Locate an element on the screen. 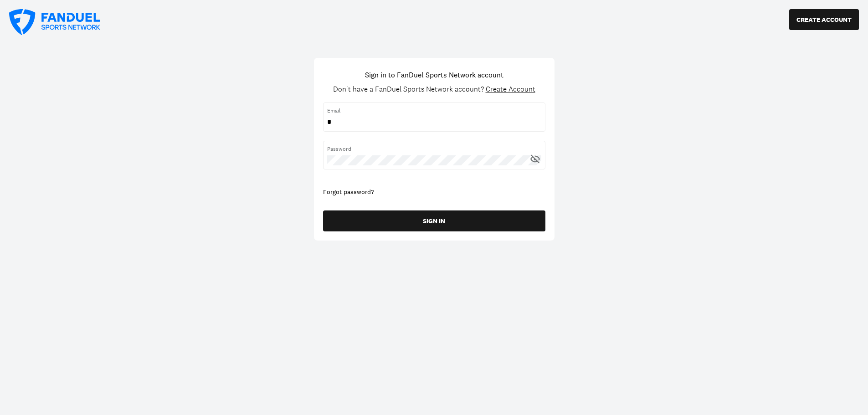 Image resolution: width=868 pixels, height=415 pixels. h1: Sign in to FanDuel Sports Network account is located at coordinates (434, 75).